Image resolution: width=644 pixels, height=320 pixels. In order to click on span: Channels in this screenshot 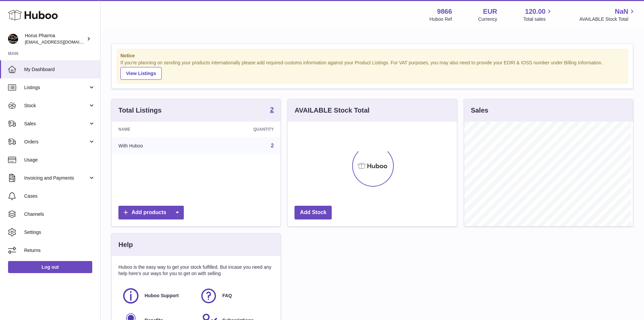, I will do `click(59, 214)`.